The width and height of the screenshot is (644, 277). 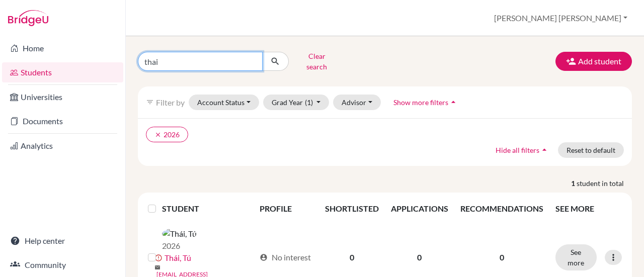 What do you see at coordinates (502, 209) in the screenshot?
I see `th: RECOMMENDATIONS` at bounding box center [502, 209].